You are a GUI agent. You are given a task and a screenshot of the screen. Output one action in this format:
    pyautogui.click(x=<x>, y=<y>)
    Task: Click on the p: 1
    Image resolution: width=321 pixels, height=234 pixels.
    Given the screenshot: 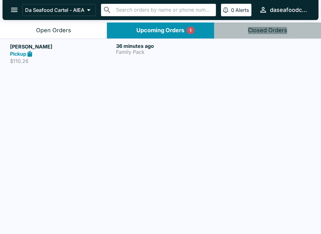 What is the action you would take?
    pyautogui.click(x=190, y=30)
    